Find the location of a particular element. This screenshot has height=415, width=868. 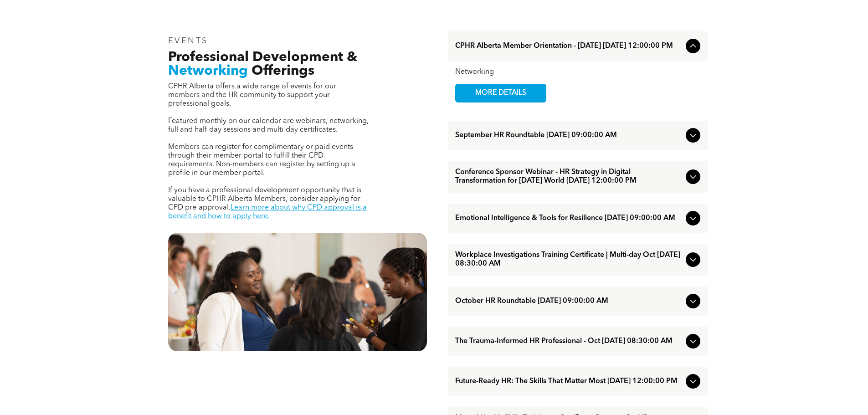

span: Members can register for complimentary or paid events through their member portal to fulfill thei... is located at coordinates (262, 160).